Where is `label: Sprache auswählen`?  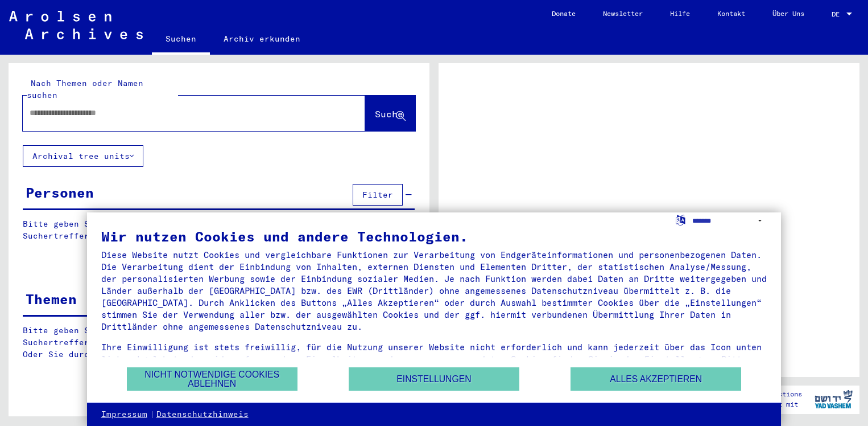 label: Sprache auswählen is located at coordinates (680, 219).